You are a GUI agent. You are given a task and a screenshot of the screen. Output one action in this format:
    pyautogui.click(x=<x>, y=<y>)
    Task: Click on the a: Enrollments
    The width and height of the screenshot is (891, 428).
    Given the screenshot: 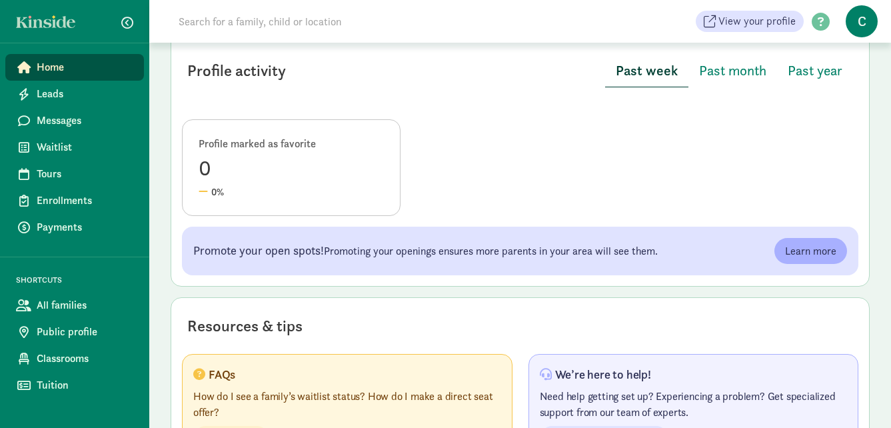 What is the action you would take?
    pyautogui.click(x=75, y=200)
    